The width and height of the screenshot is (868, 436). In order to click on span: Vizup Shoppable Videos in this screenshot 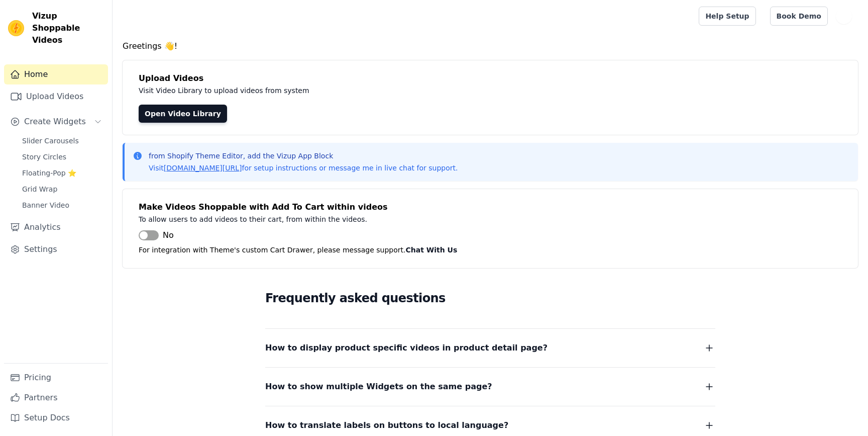, I will do `click(67, 28)`.